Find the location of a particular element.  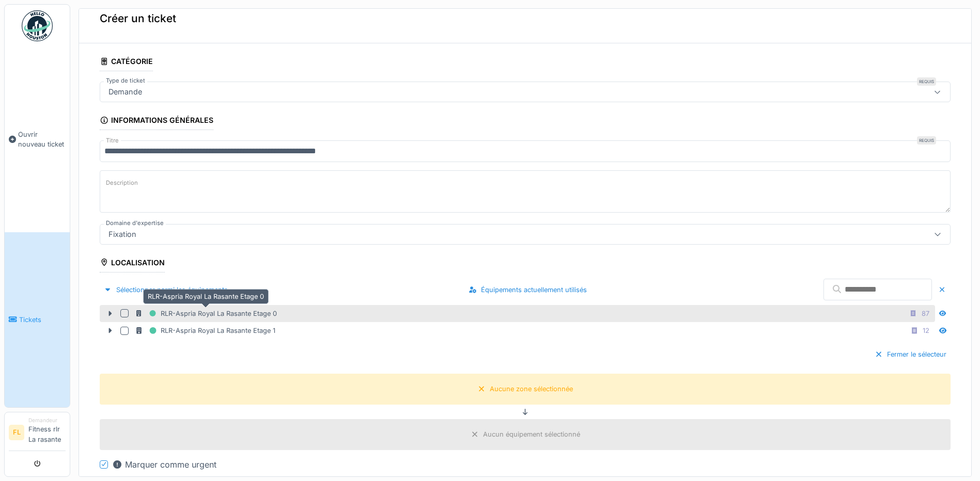

div: Aucun équipement sélectionné is located at coordinates (531, 434).